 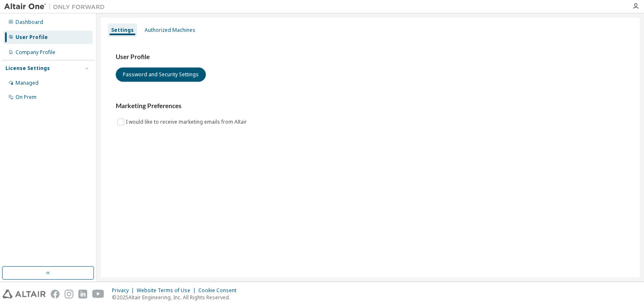 What do you see at coordinates (370, 57) in the screenshot?
I see `h3: User Profile` at bounding box center [370, 57].